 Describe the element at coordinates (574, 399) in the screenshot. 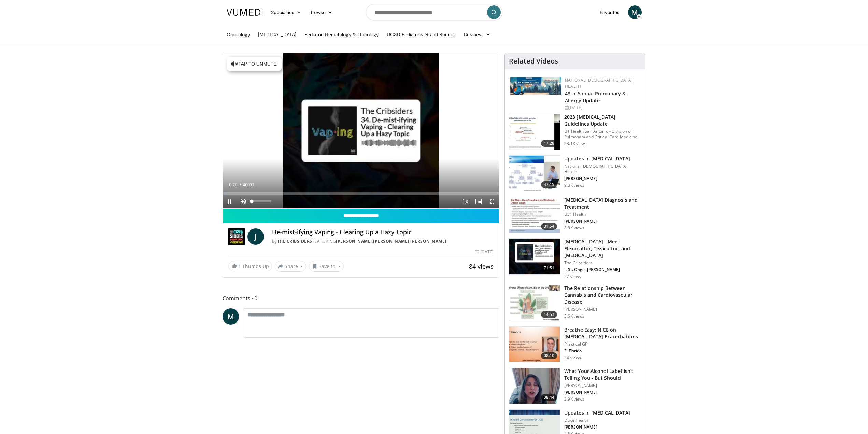

I see `p: 3.9K views` at that location.